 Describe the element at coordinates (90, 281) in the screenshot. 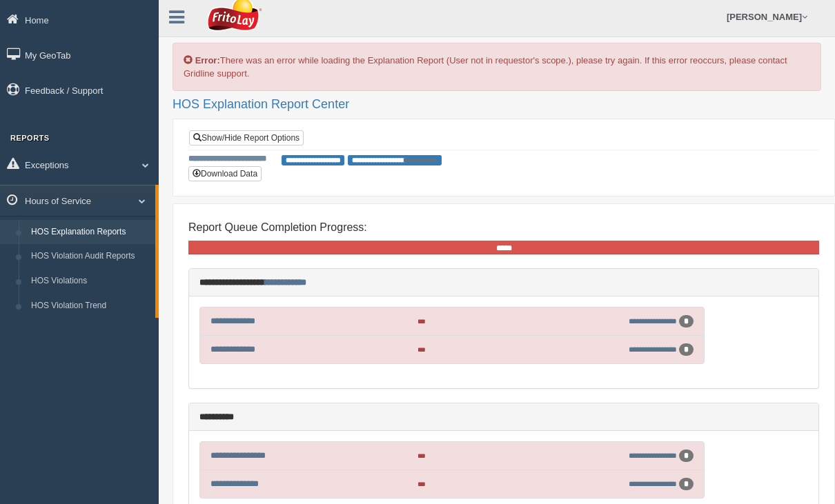

I see `a: HOS Violations` at that location.